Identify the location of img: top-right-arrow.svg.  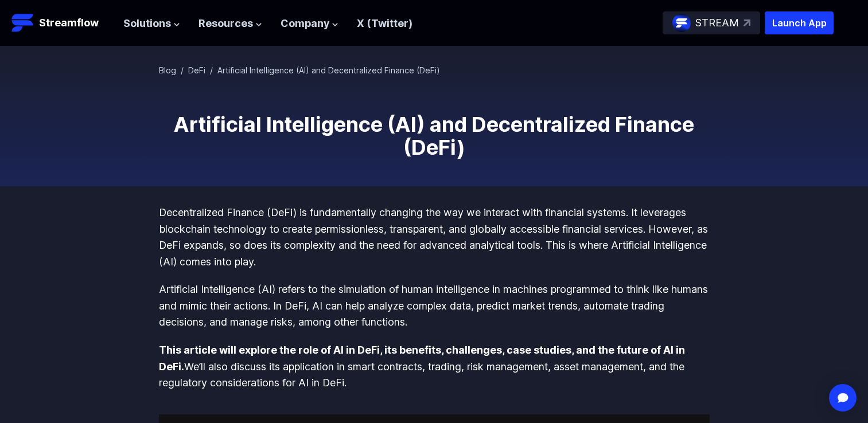
(747, 23).